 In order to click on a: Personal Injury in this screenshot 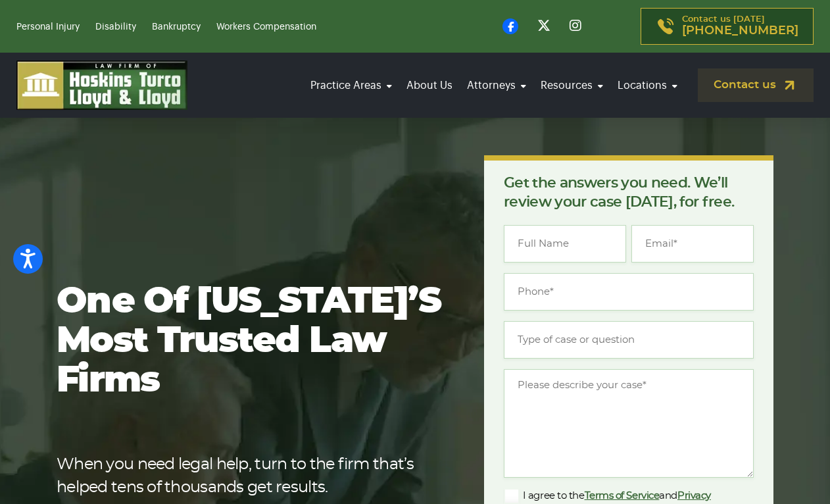, I will do `click(48, 27)`.